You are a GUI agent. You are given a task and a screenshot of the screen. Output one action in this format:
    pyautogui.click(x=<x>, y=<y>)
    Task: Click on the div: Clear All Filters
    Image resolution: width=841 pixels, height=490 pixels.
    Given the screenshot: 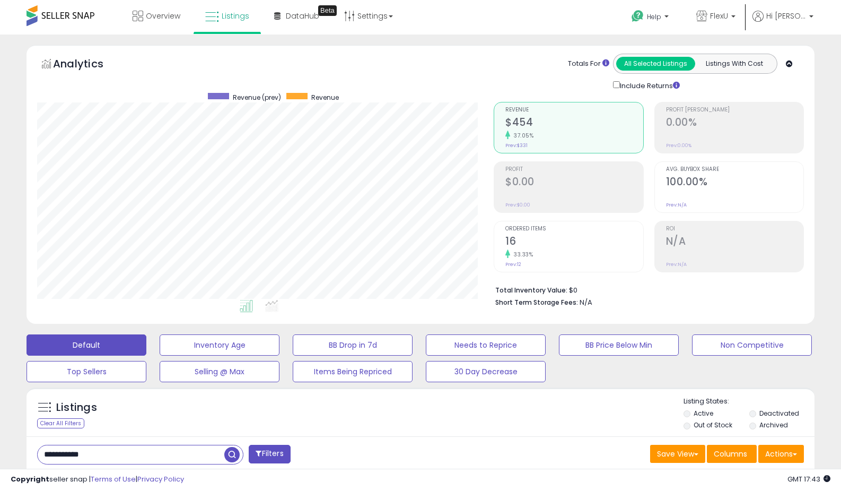 What is the action you would take?
    pyautogui.click(x=60, y=423)
    